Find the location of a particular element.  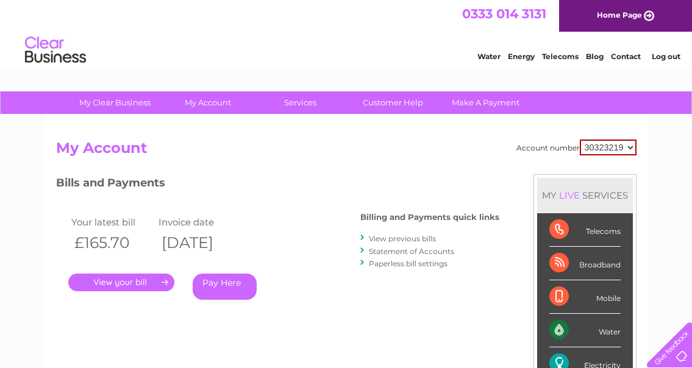

a: View previous bills is located at coordinates (402, 238).